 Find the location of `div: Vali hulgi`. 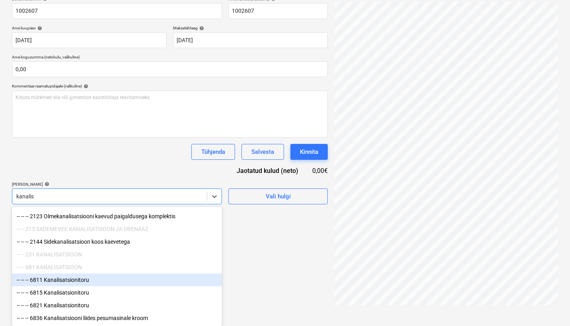

div: Vali hulgi is located at coordinates (278, 197).